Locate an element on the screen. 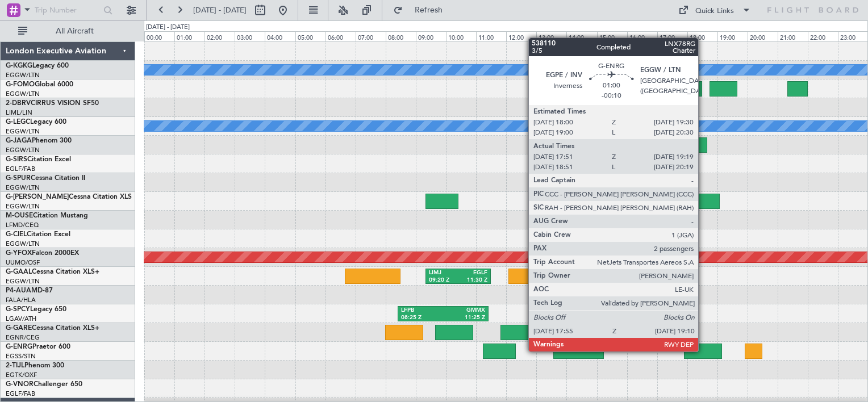 The width and height of the screenshot is (868, 402). a: G-GAALCessna Citation XLS+ is located at coordinates (53, 272).